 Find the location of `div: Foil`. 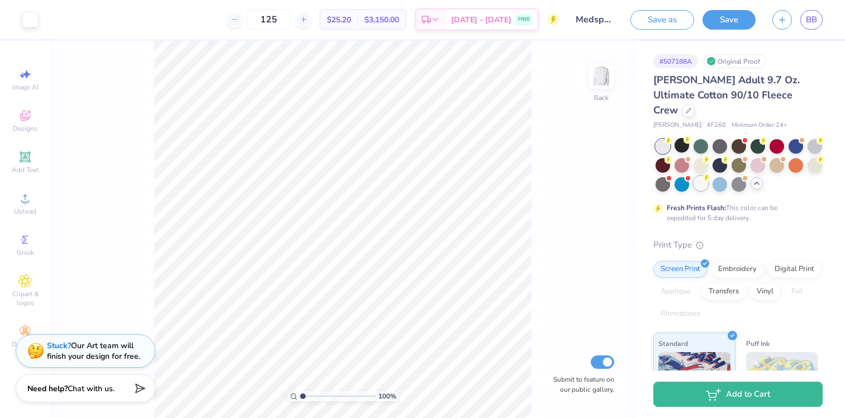

div: Foil is located at coordinates (797, 292).